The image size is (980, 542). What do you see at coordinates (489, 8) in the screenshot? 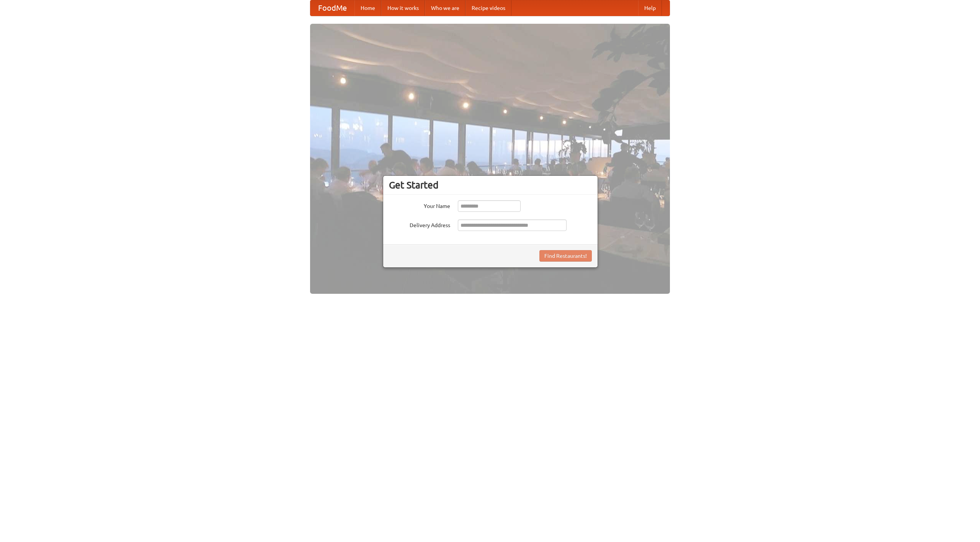
I see `a: Recipe videos` at bounding box center [489, 8].